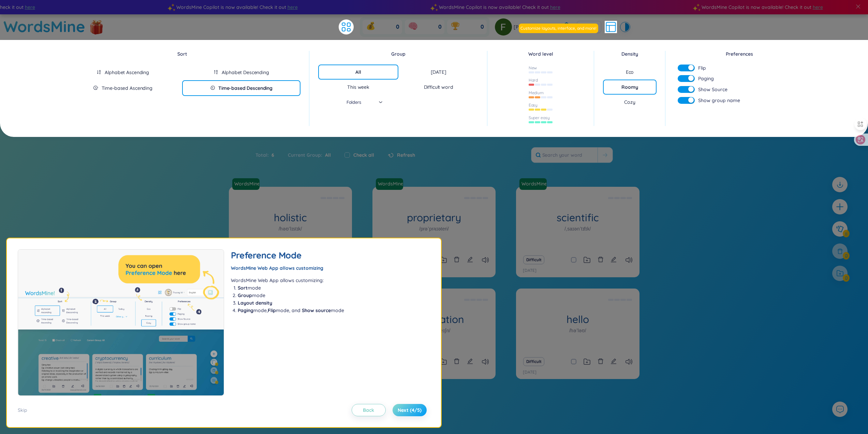  Describe the element at coordinates (504, 27) in the screenshot. I see `a: avatar` at that location.